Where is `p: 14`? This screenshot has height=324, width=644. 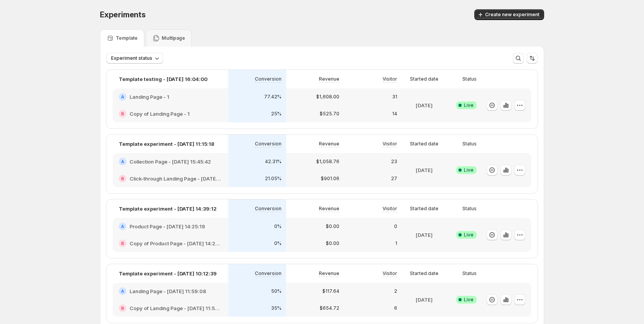 p: 14 is located at coordinates (395, 114).